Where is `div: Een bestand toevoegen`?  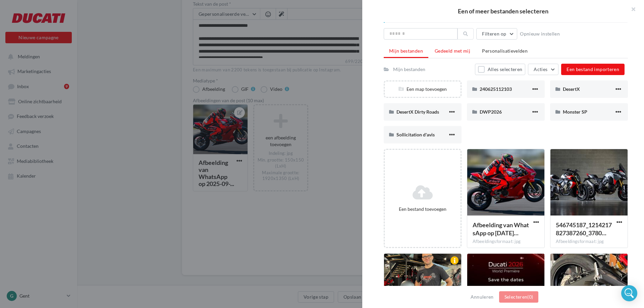 div: Een bestand toevoegen is located at coordinates (423, 209).